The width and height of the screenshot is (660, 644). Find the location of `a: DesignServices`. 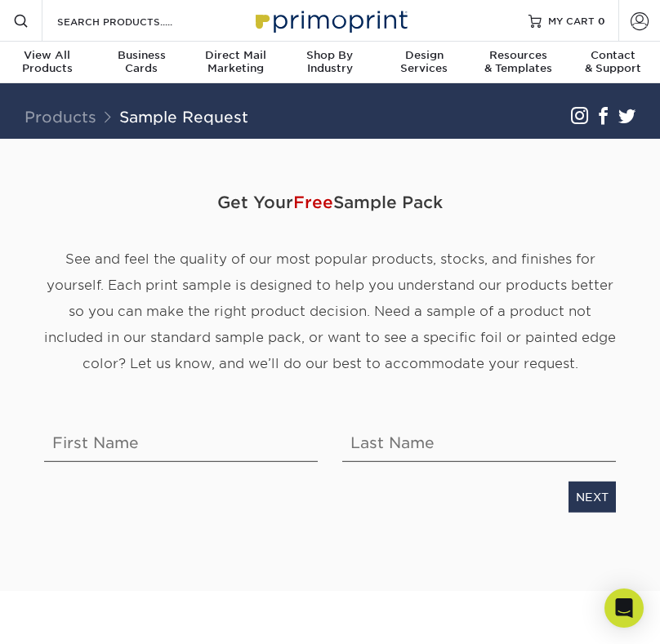

a: DesignServices is located at coordinates (424, 63).